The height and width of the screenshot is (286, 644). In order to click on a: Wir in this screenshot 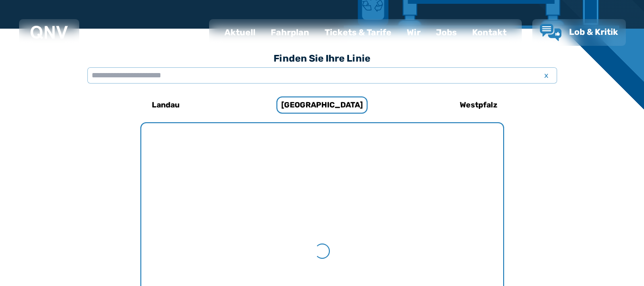, I will do `click(414, 33)`.